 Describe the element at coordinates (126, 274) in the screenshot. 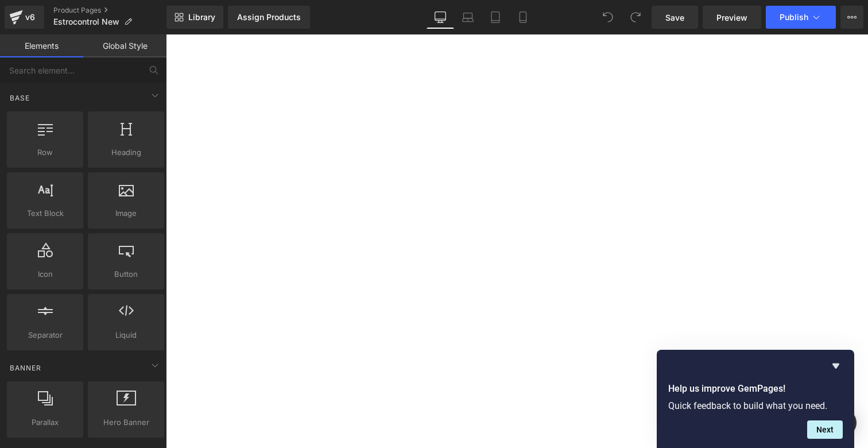

I see `span: Button` at that location.